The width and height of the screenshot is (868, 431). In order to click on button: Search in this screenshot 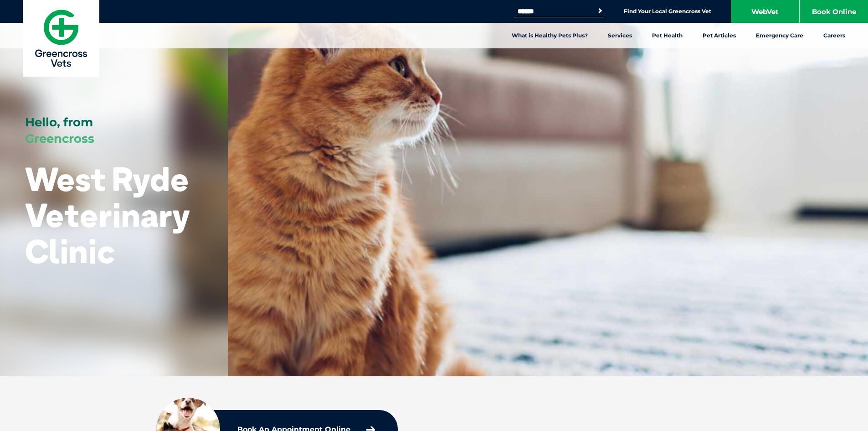, I will do `click(600, 11)`.